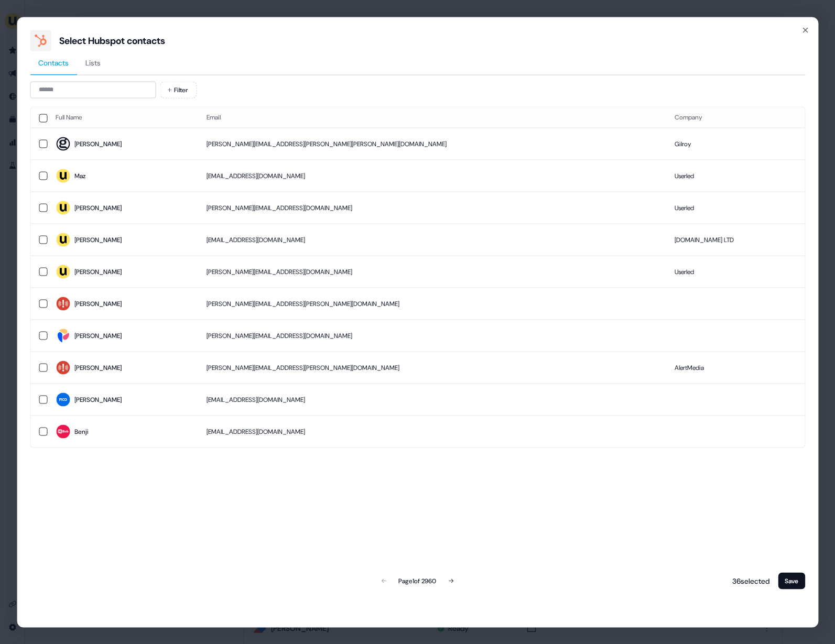 This screenshot has height=644, width=835. I want to click on td: AlertMedia, so click(736, 367).